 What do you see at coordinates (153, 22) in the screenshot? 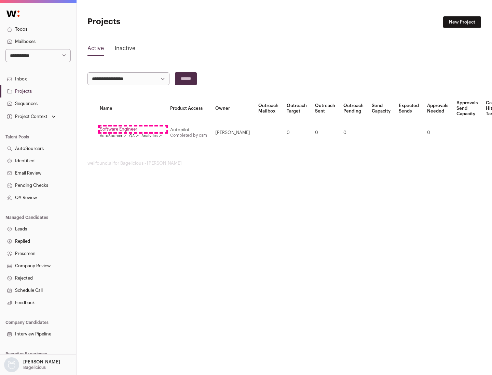
I see `h1: Projects` at bounding box center [153, 22].